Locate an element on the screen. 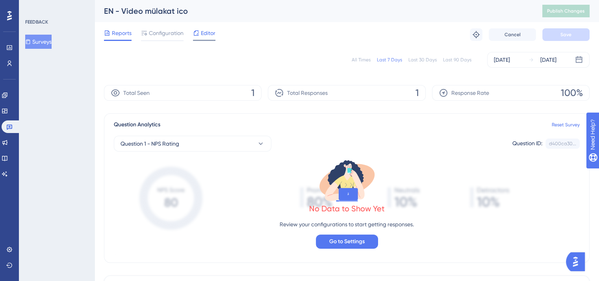 Image resolution: width=599 pixels, height=281 pixels. button: Publish Changes is located at coordinates (566, 11).